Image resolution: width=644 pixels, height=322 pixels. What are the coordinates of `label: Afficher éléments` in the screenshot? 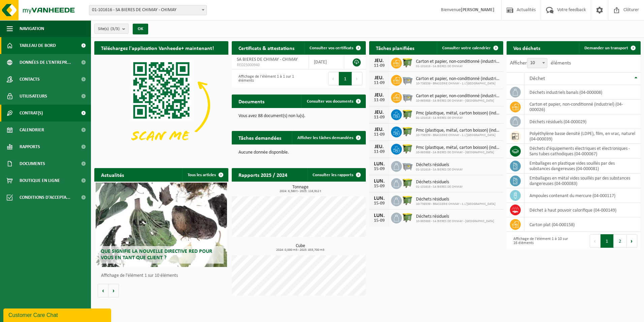 It's located at (540, 63).